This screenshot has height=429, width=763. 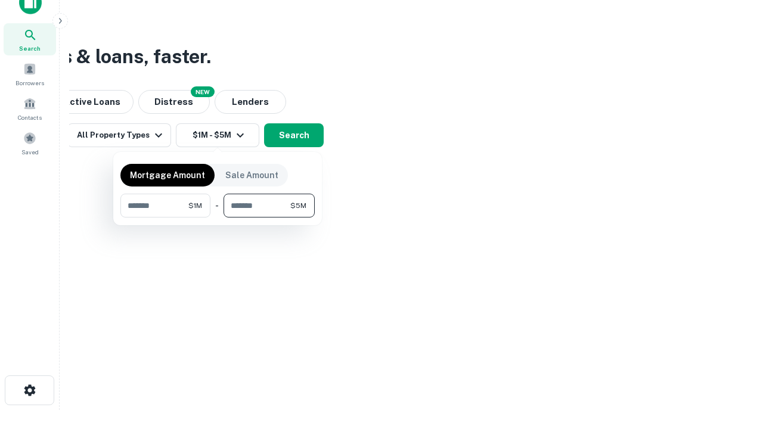 I want to click on span: $1M, so click(x=195, y=206).